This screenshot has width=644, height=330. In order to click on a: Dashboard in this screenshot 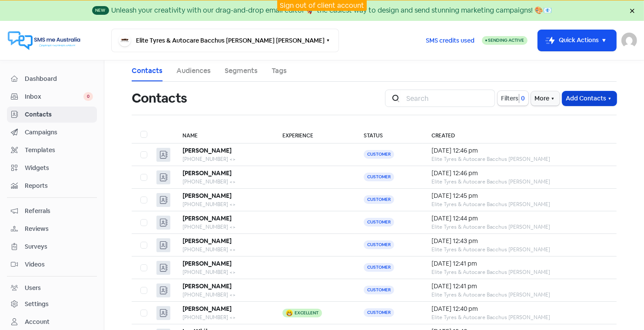, I will do `click(52, 78)`.